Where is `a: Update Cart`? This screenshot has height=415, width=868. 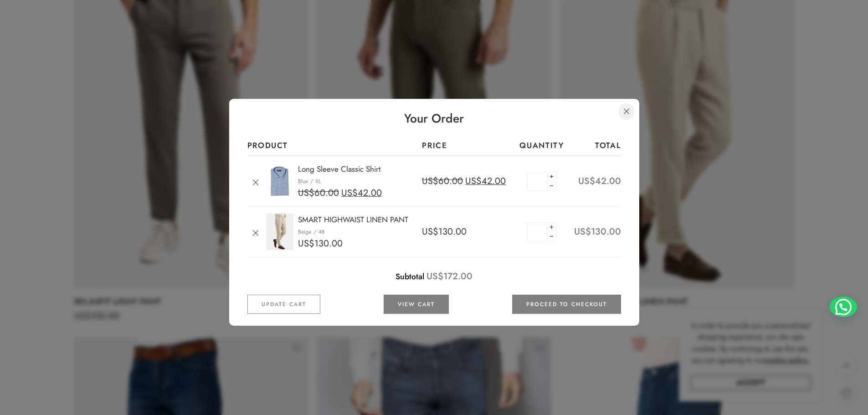
a: Update Cart is located at coordinates (284, 304).